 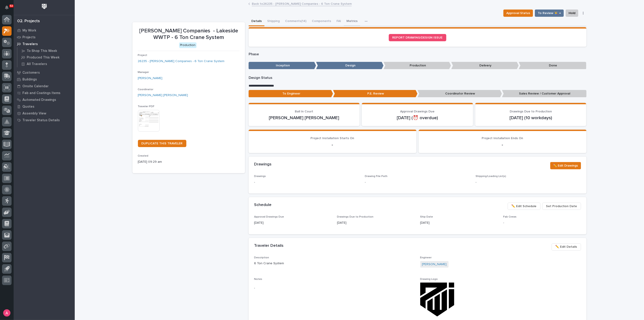 I want to click on img: FrnXscxV7bYjI97s_wYtgy9vqj2a-3O7tyNzGXGPPZA, so click(x=437, y=300).